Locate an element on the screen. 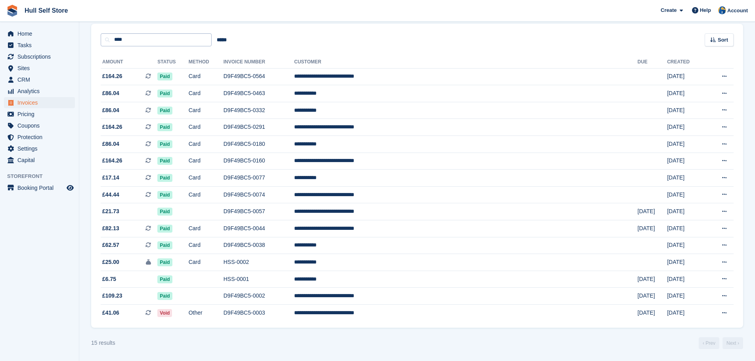 This screenshot has width=755, height=361. span: £41.06 is located at coordinates (111, 313).